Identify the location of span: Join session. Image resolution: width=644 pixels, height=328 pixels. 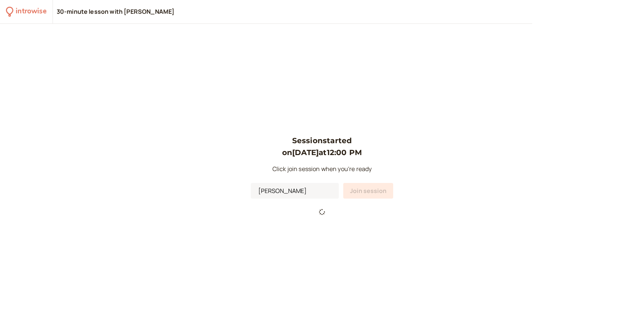
(368, 191).